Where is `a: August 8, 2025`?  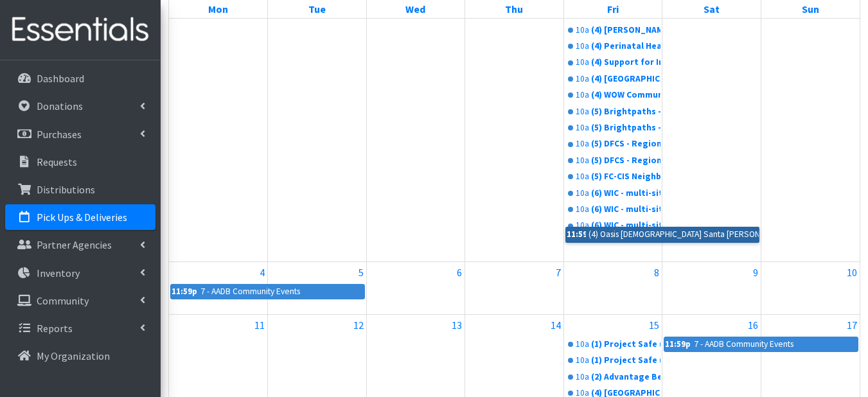
a: August 8, 2025 is located at coordinates (656, 272).